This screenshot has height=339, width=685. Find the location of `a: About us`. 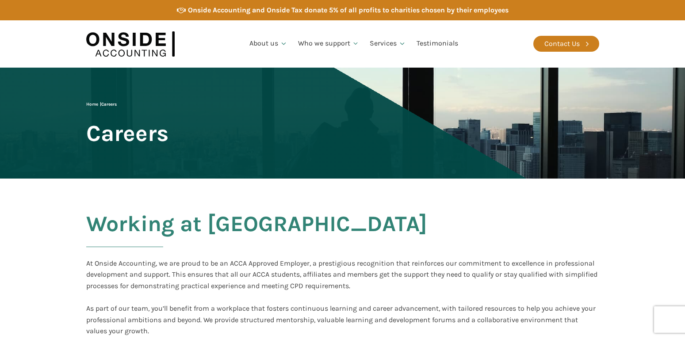

a: About us is located at coordinates (269, 44).